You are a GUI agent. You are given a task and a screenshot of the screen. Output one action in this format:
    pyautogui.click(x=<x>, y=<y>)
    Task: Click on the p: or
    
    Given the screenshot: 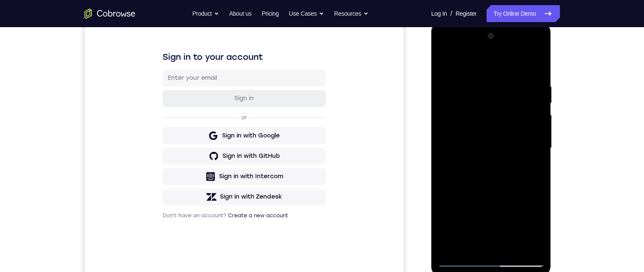 What is the action you would take?
    pyautogui.click(x=160, y=125)
    